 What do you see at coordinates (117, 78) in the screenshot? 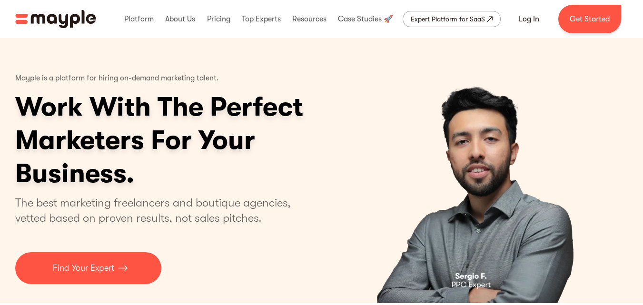
I see `p: Mayple is a platform for hiring on-demand marketing talent.` at bounding box center [117, 78].